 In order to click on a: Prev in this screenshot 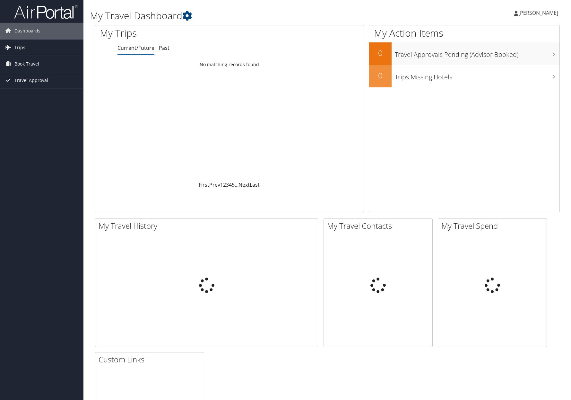, I will do `click(215, 185)`.